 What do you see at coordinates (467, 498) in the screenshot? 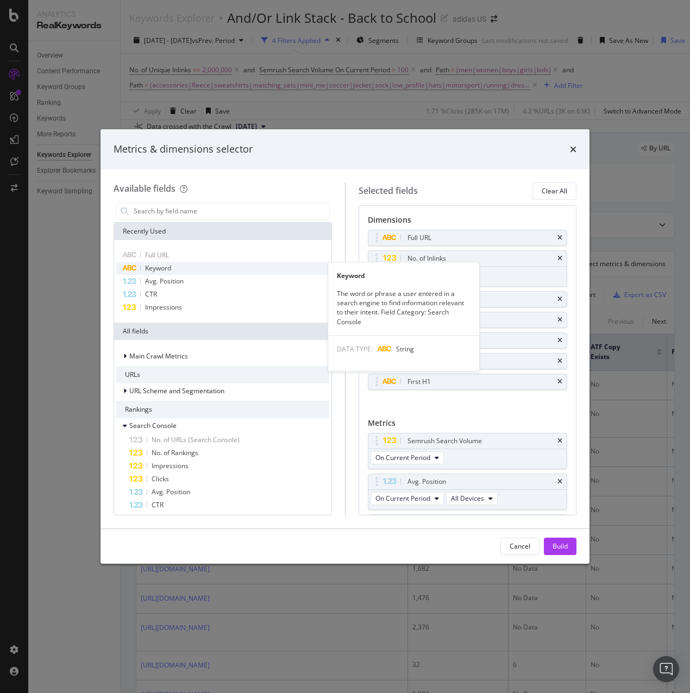
I see `span: All Devices` at bounding box center [467, 498].